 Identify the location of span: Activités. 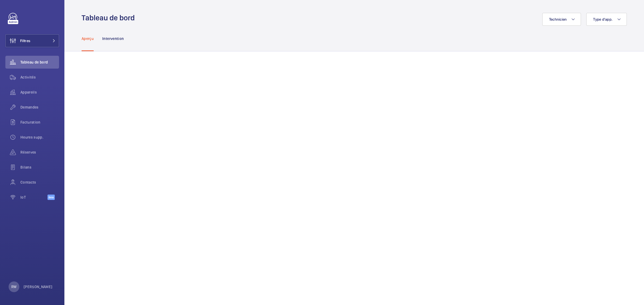
(39, 77).